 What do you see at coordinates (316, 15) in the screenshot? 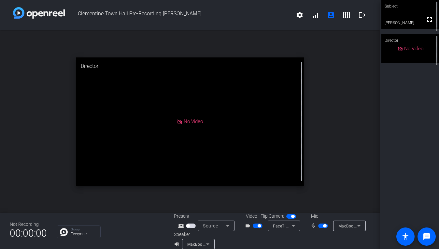
I see `button: signal_cellular_alt` at bounding box center [316, 15].